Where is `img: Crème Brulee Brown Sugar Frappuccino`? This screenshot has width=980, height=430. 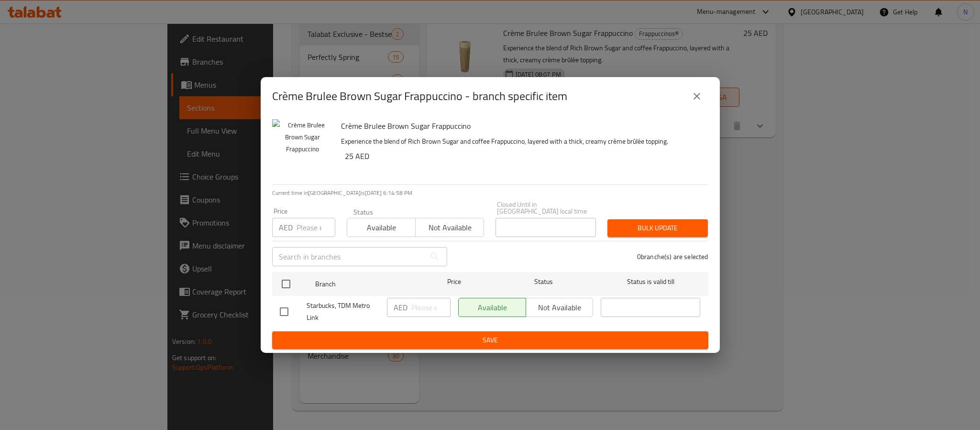
img: Crème Brulee Brown Sugar Frappuccino is located at coordinates (303, 150).